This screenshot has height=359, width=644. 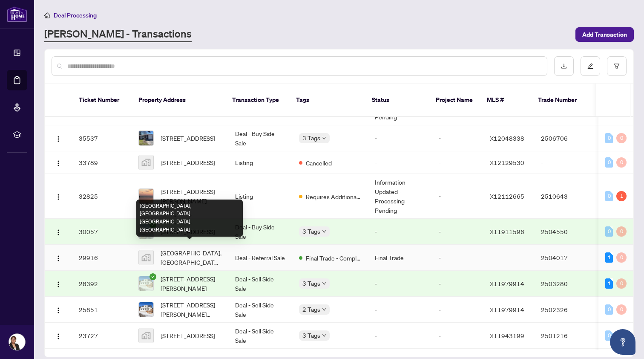 What do you see at coordinates (564, 309) in the screenshot?
I see `td: 2502326` at bounding box center [564, 309].